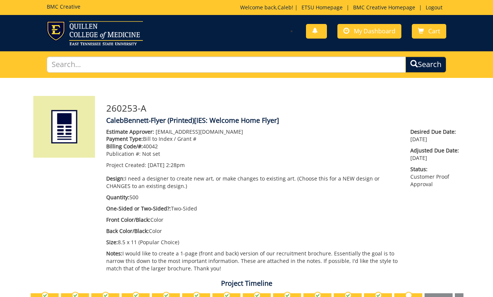 The width and height of the screenshot is (493, 297). What do you see at coordinates (435, 150) in the screenshot?
I see `span: Adjusted Due Date:` at bounding box center [435, 150].